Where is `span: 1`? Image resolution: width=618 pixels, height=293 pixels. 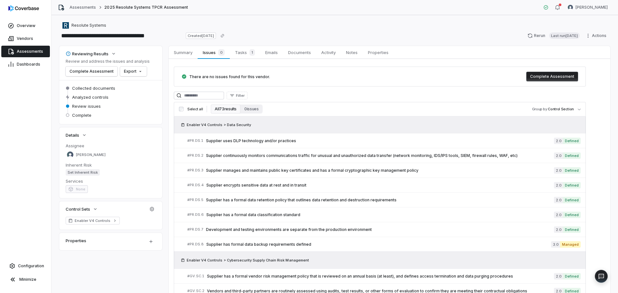 span: 1 is located at coordinates (252, 52).